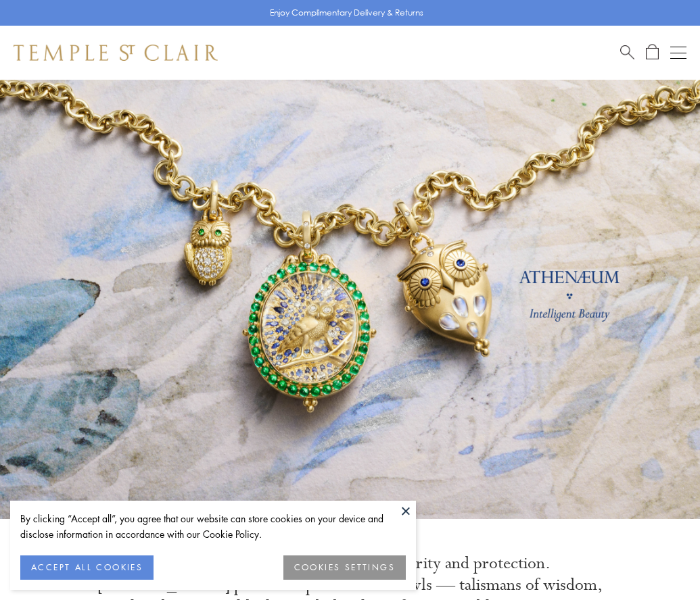 This screenshot has width=700, height=600. I want to click on div: By clicking “Accept all”, you agree that our website can store cookies on your device and disclos..., so click(213, 527).